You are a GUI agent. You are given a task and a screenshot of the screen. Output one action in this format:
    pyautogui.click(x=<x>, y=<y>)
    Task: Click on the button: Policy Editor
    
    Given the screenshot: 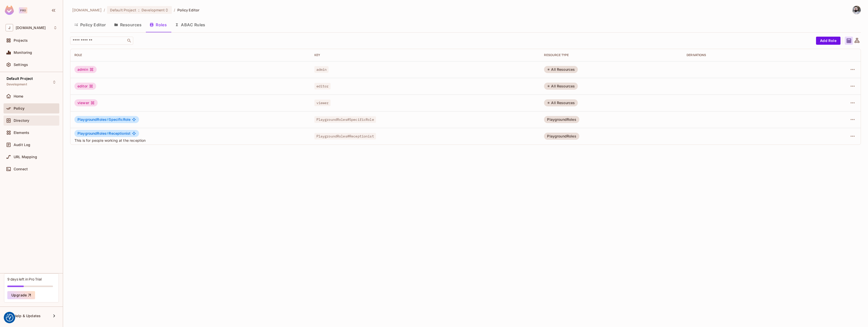 What is the action you would take?
    pyautogui.click(x=90, y=25)
    